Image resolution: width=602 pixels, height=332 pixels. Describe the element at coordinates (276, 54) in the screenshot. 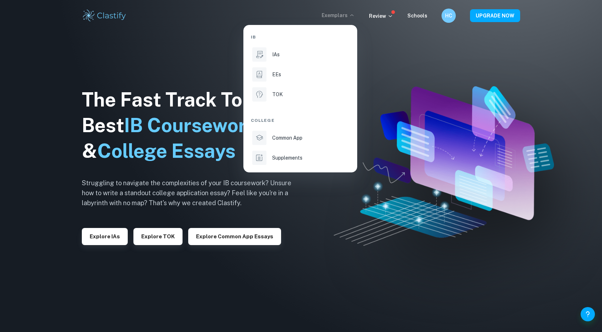

I see `p: IAs` at that location.